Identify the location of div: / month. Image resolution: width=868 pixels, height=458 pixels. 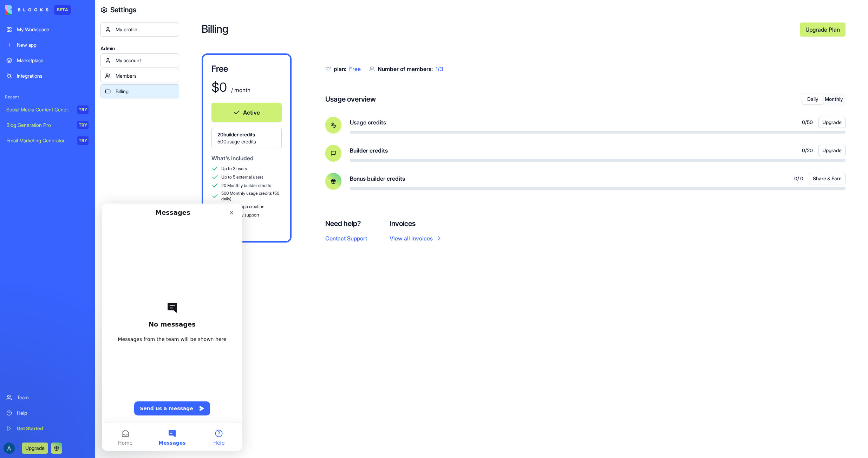
(240, 90).